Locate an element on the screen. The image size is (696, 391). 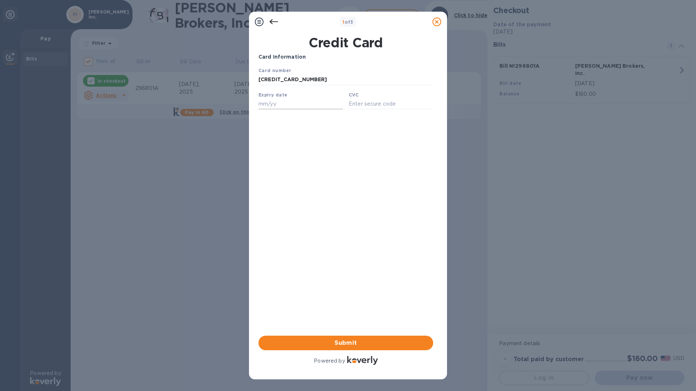
b: CVC is located at coordinates (95, 28).